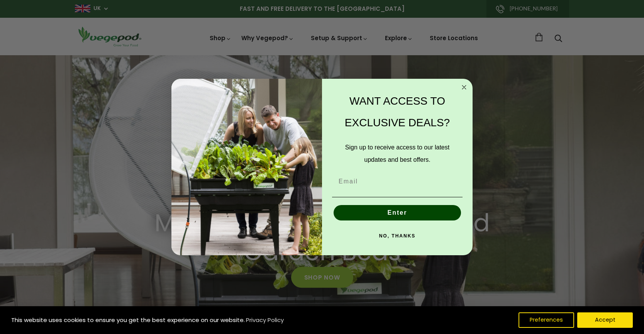  What do you see at coordinates (546, 320) in the screenshot?
I see `button: Preferences` at bounding box center [546, 320].